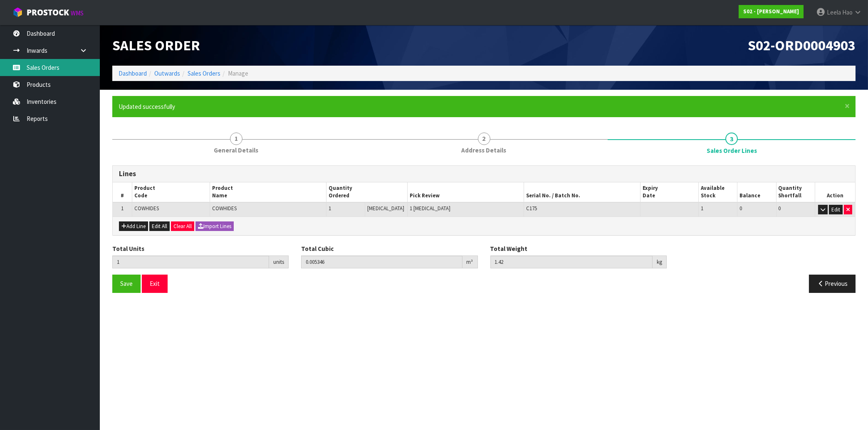  I want to click on input: Total Cubic, so click(381, 262).